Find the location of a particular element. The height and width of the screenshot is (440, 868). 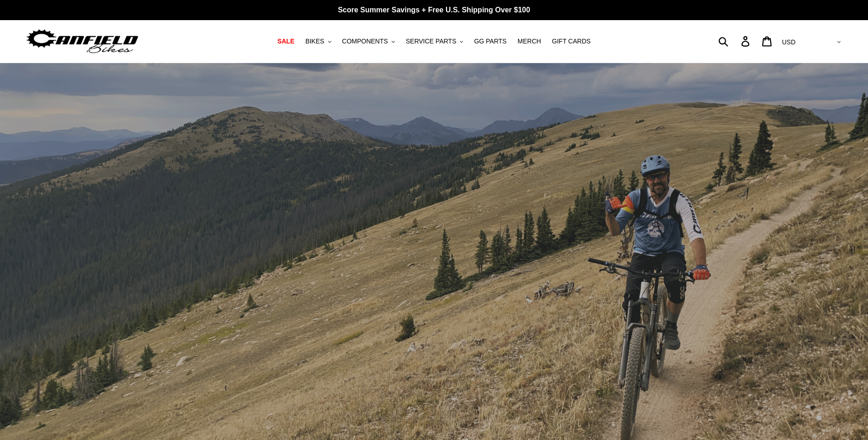

a: SALE is located at coordinates (286, 41).